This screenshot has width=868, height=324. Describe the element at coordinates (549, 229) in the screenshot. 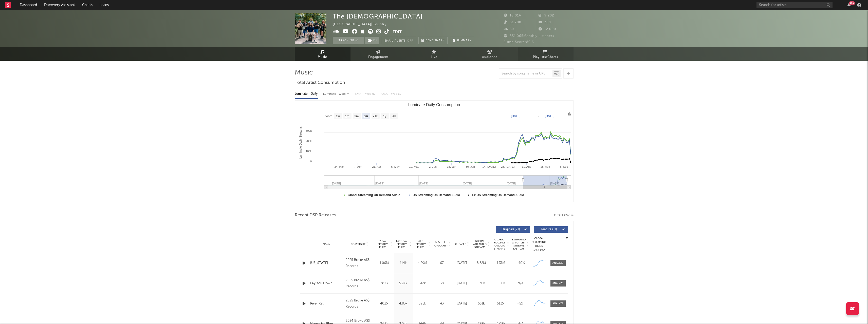

I see `span: Features ( 1 )` at that location.